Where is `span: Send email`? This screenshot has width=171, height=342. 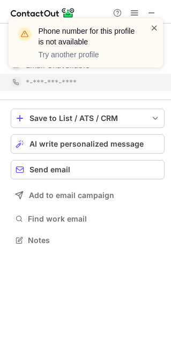 span: Send email is located at coordinates (50, 170).